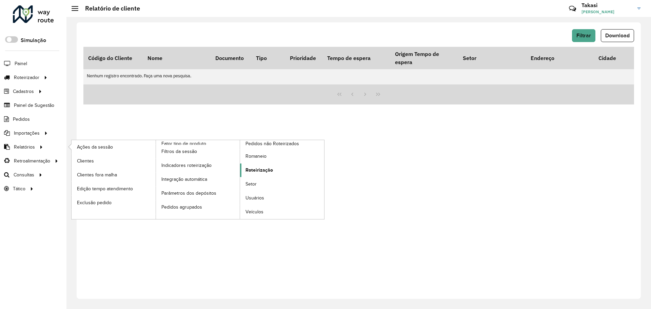  Describe the element at coordinates (583, 36) in the screenshot. I see `button: Filtrar` at that location.